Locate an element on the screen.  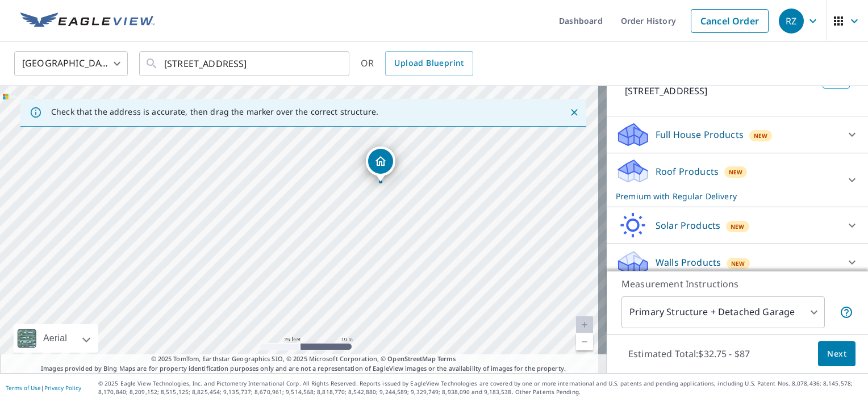
p: Solar Products is located at coordinates (688, 225).